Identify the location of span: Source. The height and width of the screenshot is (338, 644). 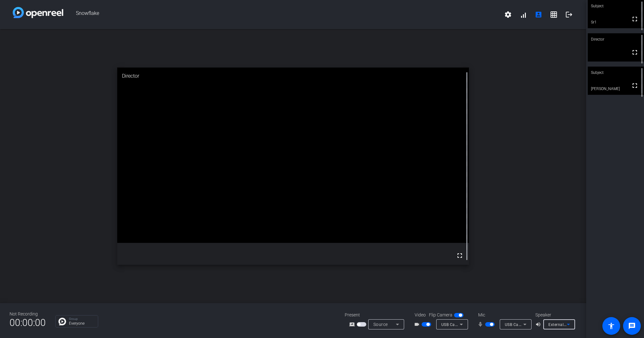
(381, 325).